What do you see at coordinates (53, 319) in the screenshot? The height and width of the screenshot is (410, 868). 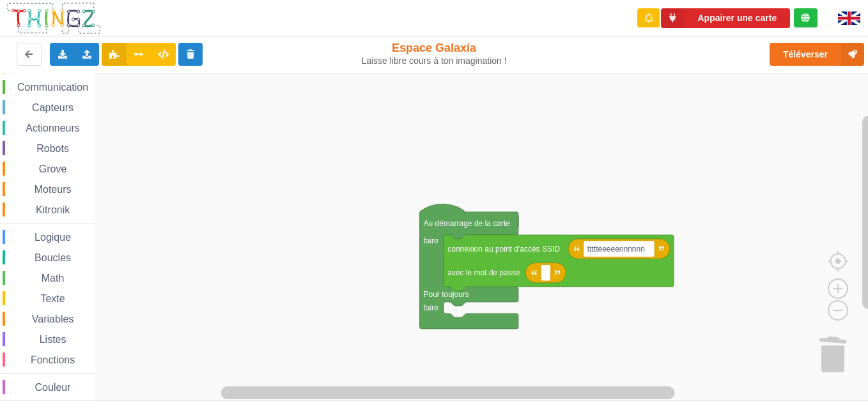 I see `span: Variables` at bounding box center [53, 319].